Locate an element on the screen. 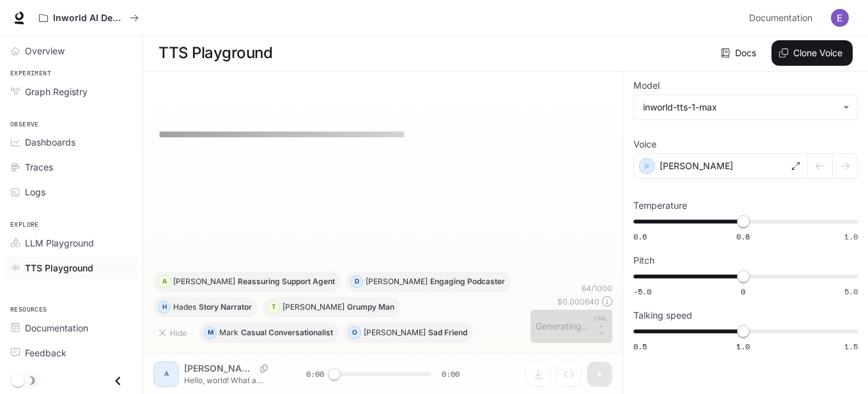 The height and width of the screenshot is (394, 868). span: 1.5 is located at coordinates (851, 347).